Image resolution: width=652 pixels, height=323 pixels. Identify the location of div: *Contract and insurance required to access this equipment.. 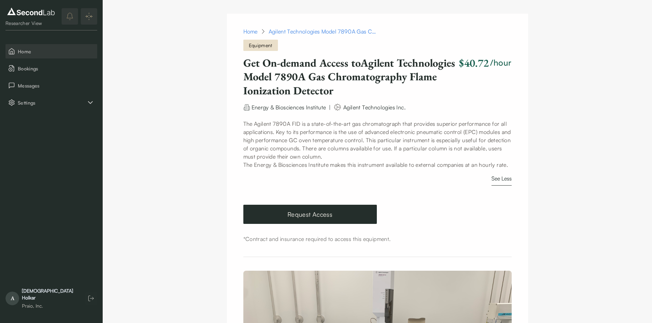
(377, 239).